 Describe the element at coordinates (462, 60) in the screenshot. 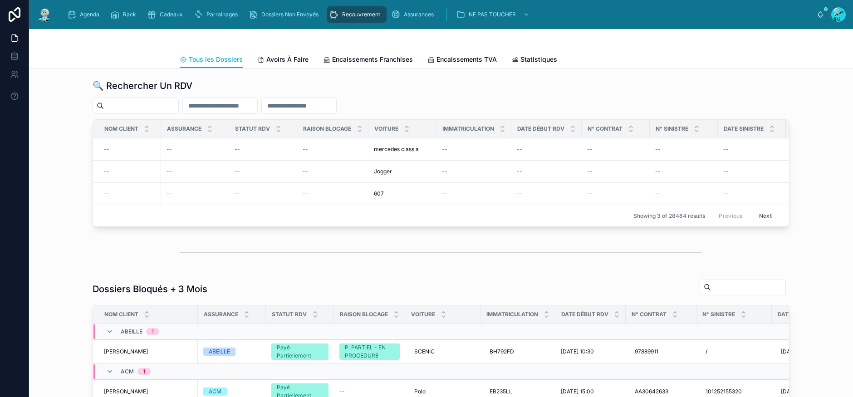

I see `a: Encaissements TVA` at that location.